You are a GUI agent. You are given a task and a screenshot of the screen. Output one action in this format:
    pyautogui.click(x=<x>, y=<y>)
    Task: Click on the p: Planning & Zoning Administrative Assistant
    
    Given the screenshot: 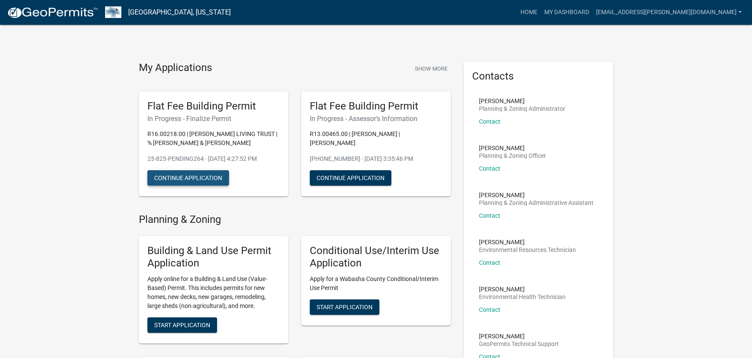 What is the action you would take?
    pyautogui.click(x=536, y=203)
    